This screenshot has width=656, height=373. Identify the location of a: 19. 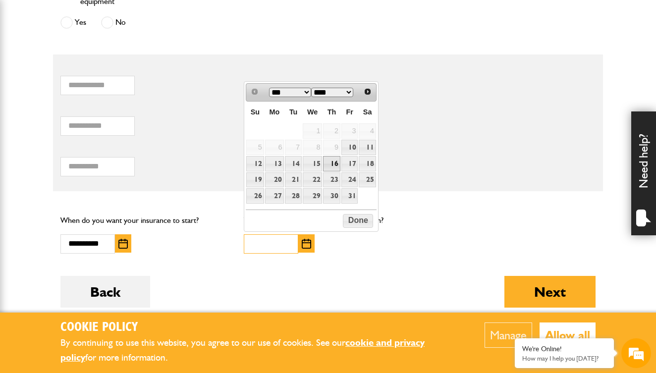
(255, 180).